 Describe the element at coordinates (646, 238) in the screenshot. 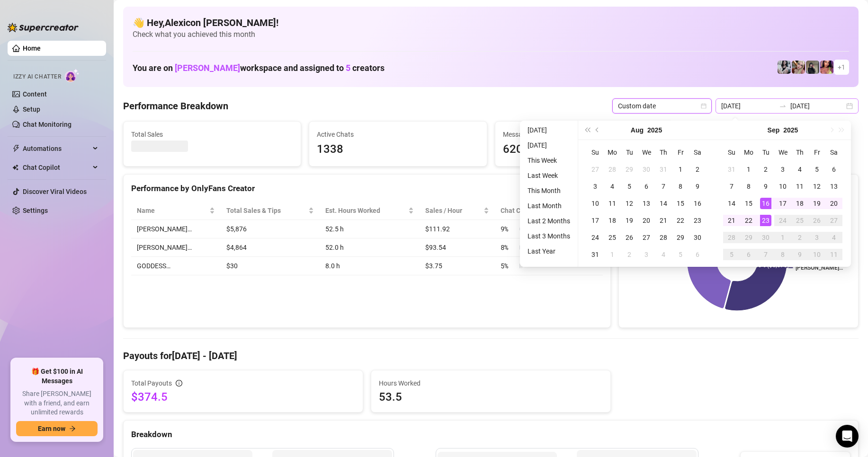

I see `div: 27` at that location.